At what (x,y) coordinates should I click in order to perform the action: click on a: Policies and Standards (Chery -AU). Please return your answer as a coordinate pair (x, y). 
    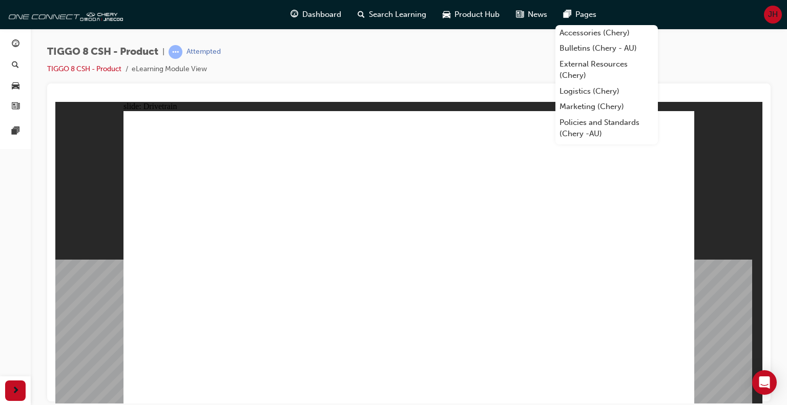
    Looking at the image, I should click on (607, 128).